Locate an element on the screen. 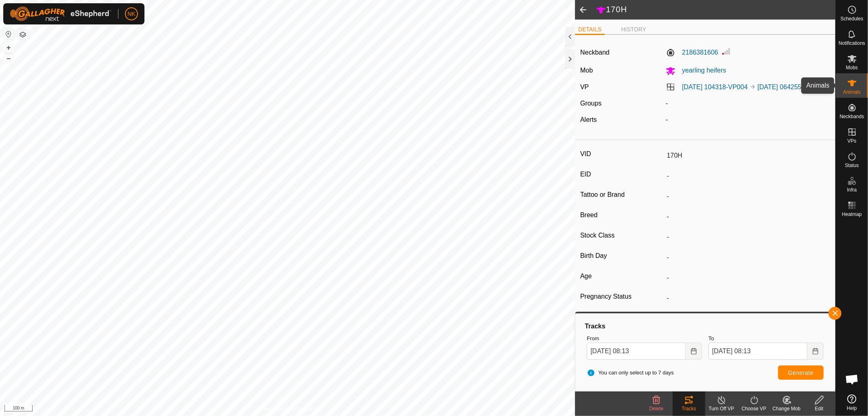  label: VP is located at coordinates (584, 87).